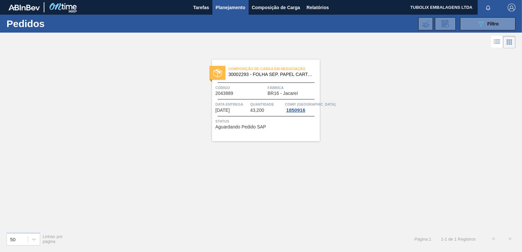  What do you see at coordinates (24, 8) in the screenshot?
I see `img: TNhmsLtSVTkK8tSr43FrP2fwEKptu5GPRR3wAAAABJRU5ErkJggg==` at bounding box center [24, 8].